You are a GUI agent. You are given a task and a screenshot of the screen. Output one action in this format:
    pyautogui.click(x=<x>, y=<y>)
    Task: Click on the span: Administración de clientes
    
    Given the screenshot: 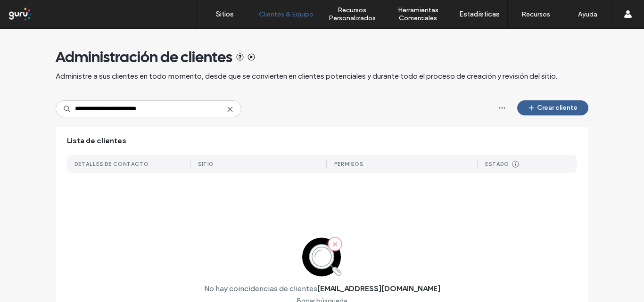 What is the action you would take?
    pyautogui.click(x=144, y=57)
    